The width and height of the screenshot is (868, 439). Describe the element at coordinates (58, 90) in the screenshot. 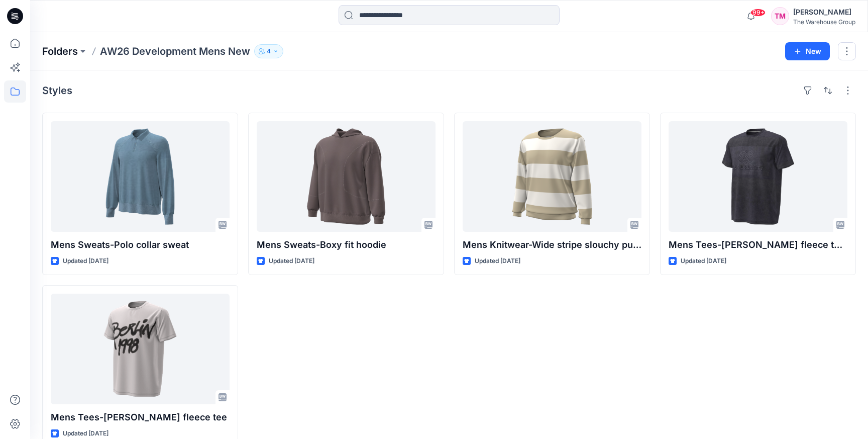

I see `h4: Styles` at that location.